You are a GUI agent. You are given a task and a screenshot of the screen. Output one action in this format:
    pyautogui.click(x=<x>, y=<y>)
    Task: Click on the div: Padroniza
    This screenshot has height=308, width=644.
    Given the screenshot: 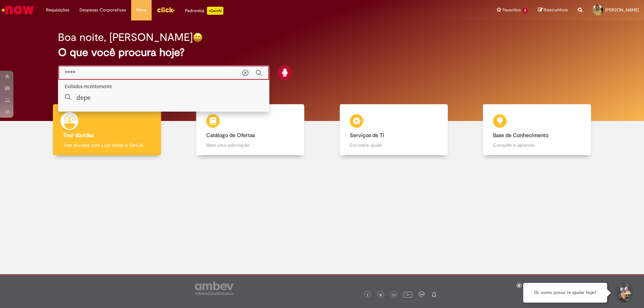 What is the action you would take?
    pyautogui.click(x=204, y=11)
    